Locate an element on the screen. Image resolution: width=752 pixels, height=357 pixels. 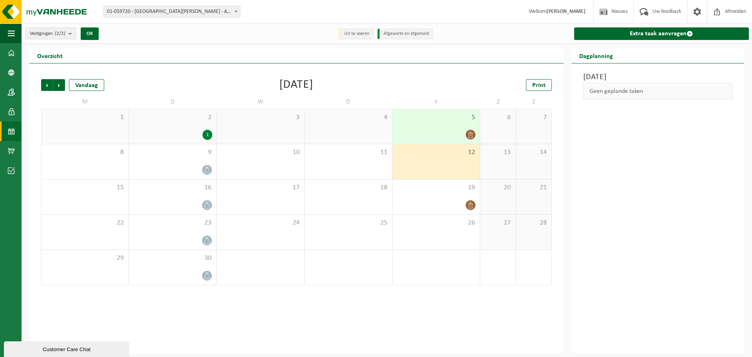
span: 7 is located at coordinates (533, 117).